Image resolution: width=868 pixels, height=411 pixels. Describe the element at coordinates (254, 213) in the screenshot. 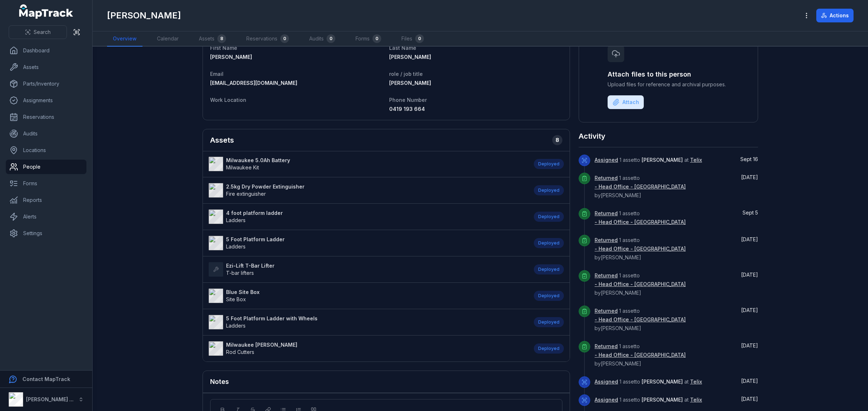

I see `strong: 4 foot platform ladder` at that location.